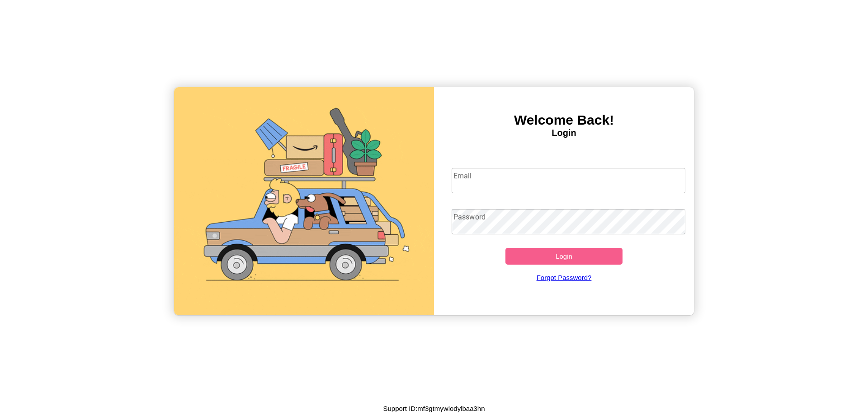 The width and height of the screenshot is (868, 415). What do you see at coordinates (564, 120) in the screenshot?
I see `h3: Welcome Back!` at bounding box center [564, 120].